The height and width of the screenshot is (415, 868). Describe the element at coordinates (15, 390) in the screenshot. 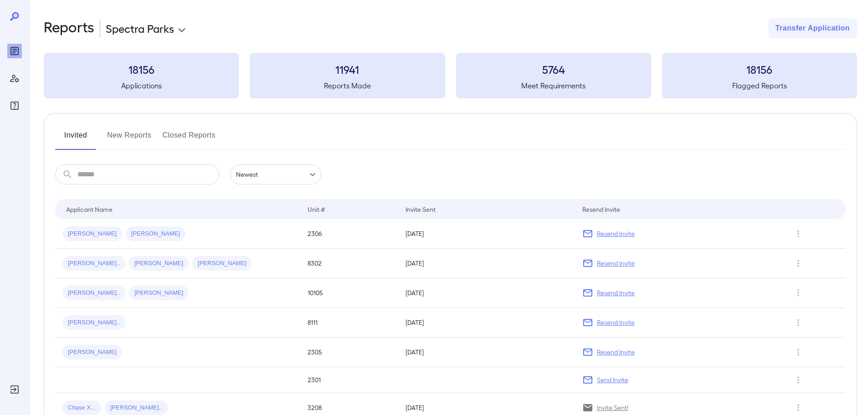

I see `div: Log Out` at that location.